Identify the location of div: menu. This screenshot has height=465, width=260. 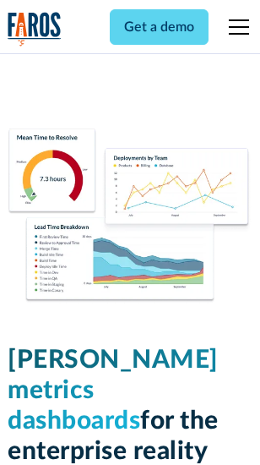
(236, 27).